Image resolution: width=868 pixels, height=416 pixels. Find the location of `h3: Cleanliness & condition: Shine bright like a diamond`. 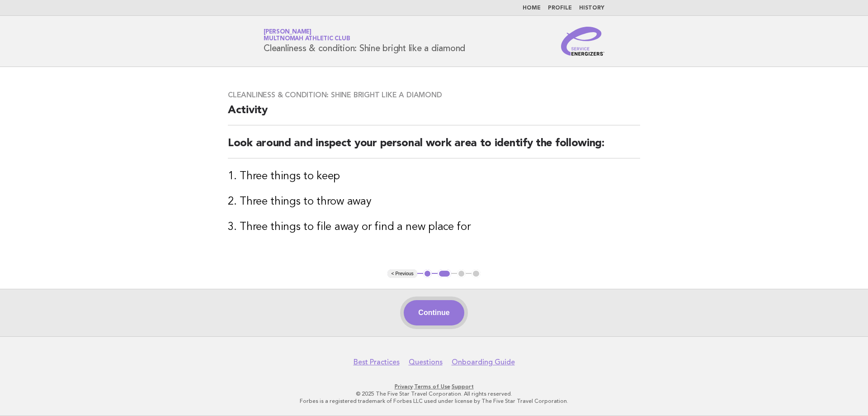

h3: Cleanliness & condition: Shine bright like a diamond is located at coordinates (434, 95).